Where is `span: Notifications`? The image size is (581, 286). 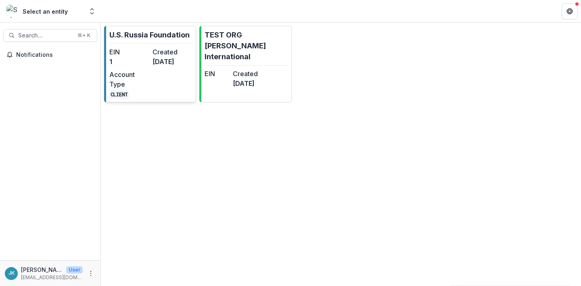
span: Notifications is located at coordinates (55, 55).